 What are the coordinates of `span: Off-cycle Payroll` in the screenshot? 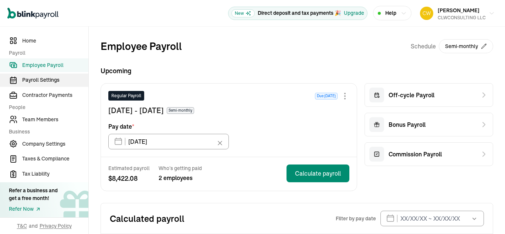 It's located at (411, 95).